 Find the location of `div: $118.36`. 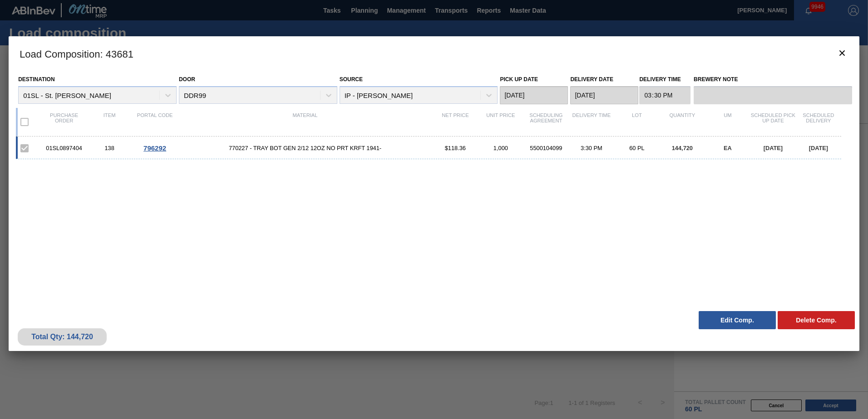

div: $118.36 is located at coordinates (455, 148).